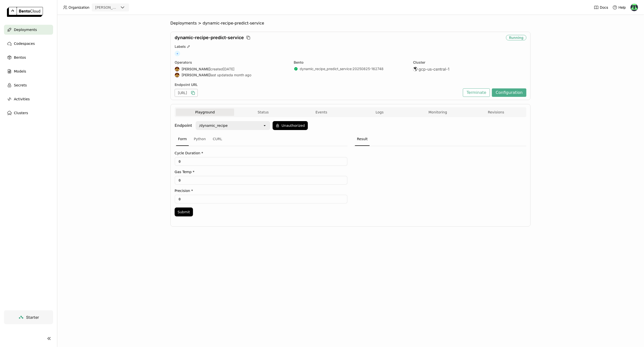 The image size is (644, 347). What do you see at coordinates (28, 71) in the screenshot?
I see `a: Models` at bounding box center [28, 71].